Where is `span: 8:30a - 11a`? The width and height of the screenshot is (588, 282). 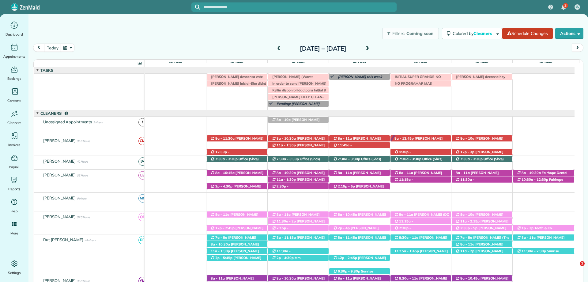
span: 8:30a - 11a is located at coordinates (409, 237).